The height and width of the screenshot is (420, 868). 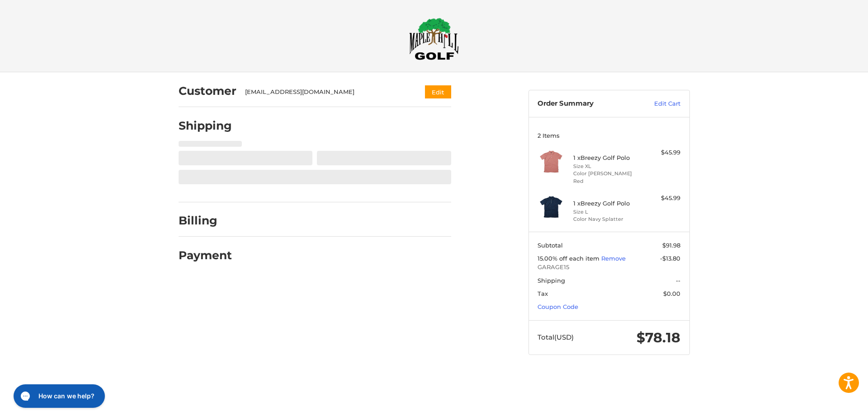 What do you see at coordinates (550, 246) in the screenshot?
I see `span: Subtotal` at bounding box center [550, 246].